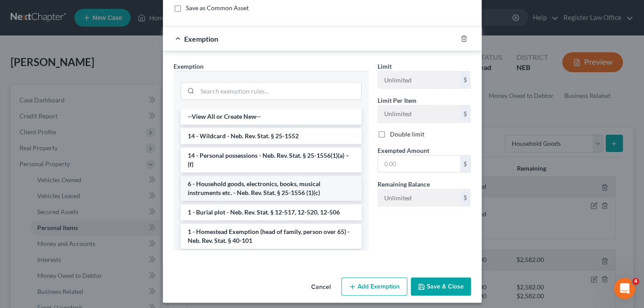 The width and height of the screenshot is (644, 308). I want to click on li: 14 - Personal possessions - Neb. Rev. Stat. § 25-1556(1)(a) – (f), so click(271, 160).